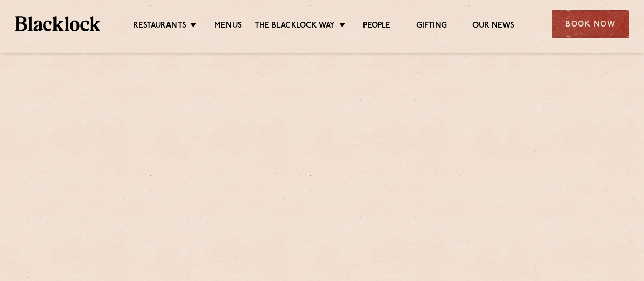 This screenshot has width=644, height=281. I want to click on a: Our News, so click(494, 27).